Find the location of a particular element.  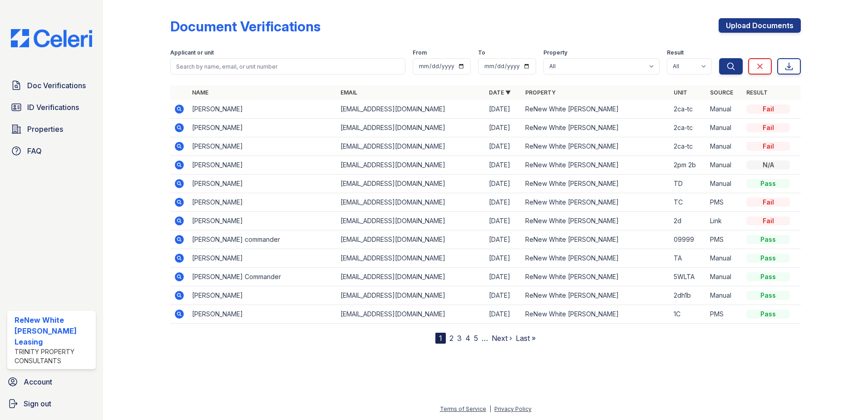

a: Next › is located at coordinates (502, 338).